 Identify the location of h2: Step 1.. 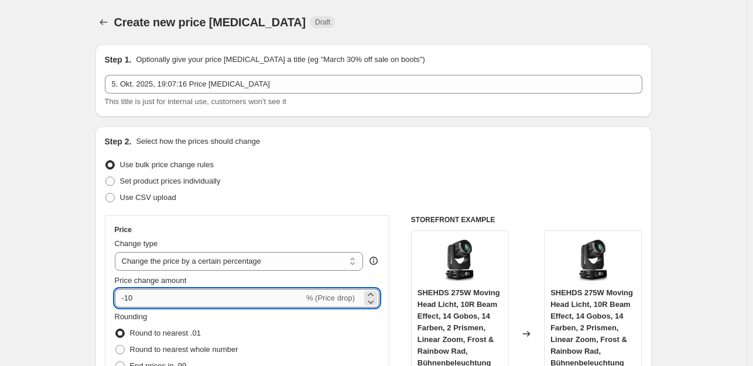
(118, 60).